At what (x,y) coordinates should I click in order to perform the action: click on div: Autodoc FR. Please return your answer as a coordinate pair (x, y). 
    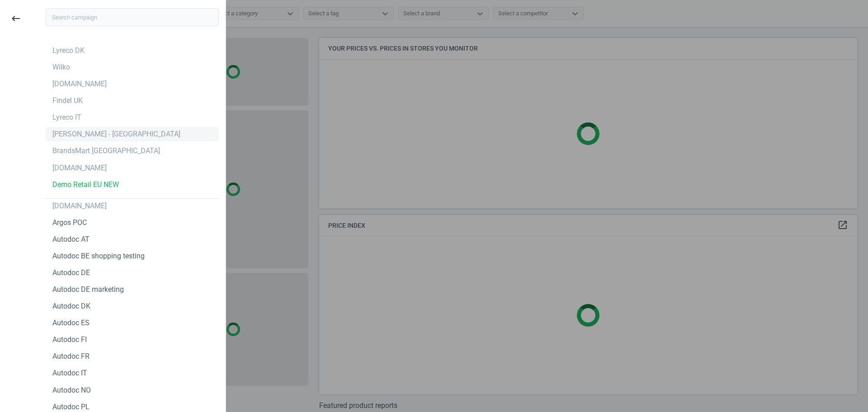
    Looking at the image, I should click on (71, 356).